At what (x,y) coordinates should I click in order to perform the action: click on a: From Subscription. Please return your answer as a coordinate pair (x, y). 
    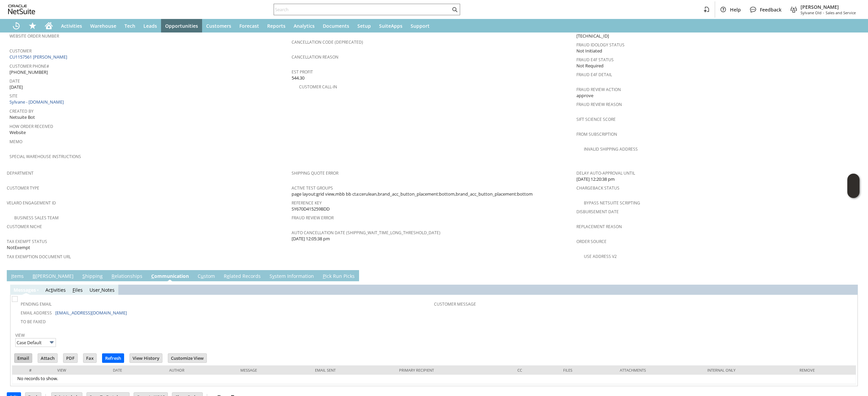
    Looking at the image, I should click on (597, 134).